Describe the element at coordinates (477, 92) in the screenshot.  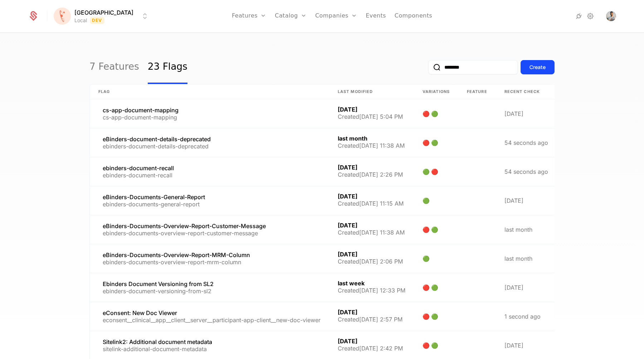
I see `th: Feature` at that location.